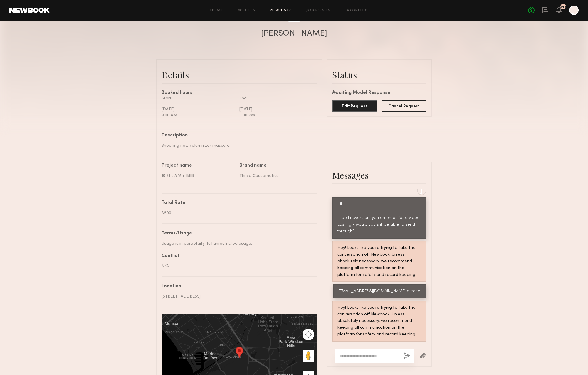 The height and width of the screenshot is (375, 588). What do you see at coordinates (237, 266) in the screenshot?
I see `div: N/A` at bounding box center [237, 266].